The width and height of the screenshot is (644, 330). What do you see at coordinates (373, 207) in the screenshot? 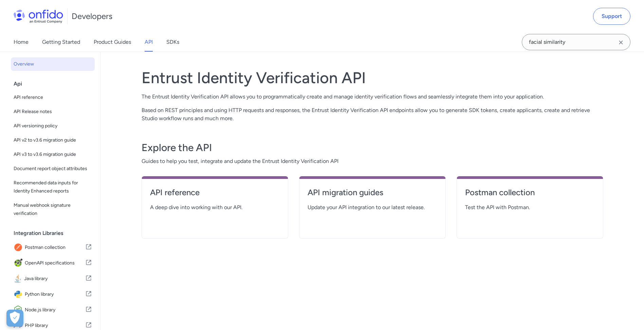
I see `span: Update your API integration to our latest release.` at bounding box center [373, 207].